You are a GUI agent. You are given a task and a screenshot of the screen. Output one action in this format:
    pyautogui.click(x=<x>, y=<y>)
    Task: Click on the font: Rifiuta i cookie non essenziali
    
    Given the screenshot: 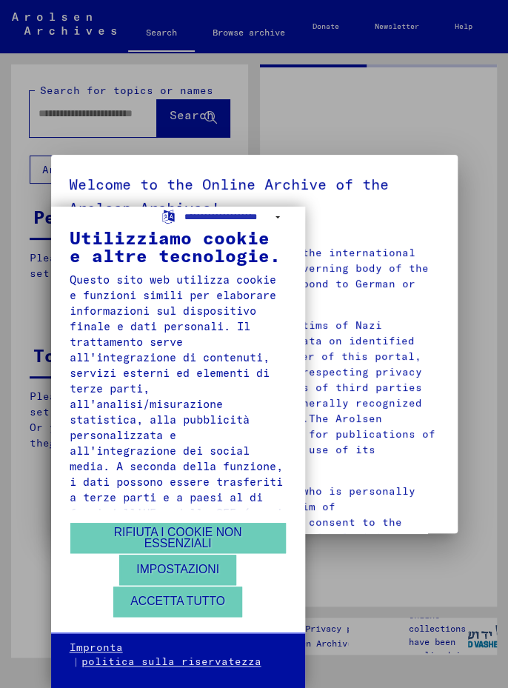 What is the action you would take?
    pyautogui.click(x=178, y=537)
    